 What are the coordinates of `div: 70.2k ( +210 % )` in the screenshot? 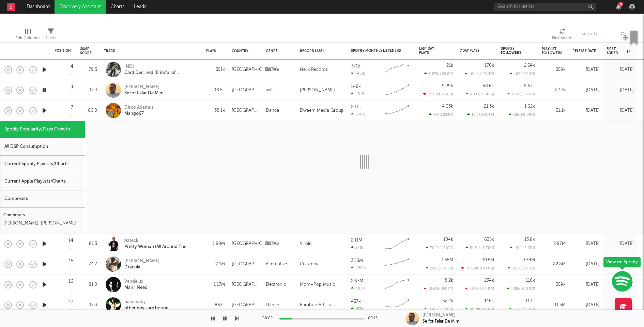 It's located at (439, 248).